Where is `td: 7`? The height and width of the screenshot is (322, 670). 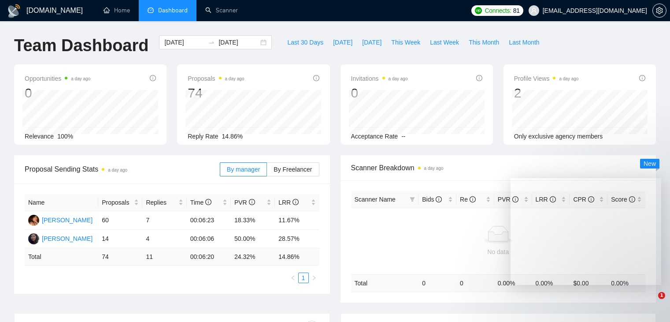 td: 7 is located at coordinates (164, 220).